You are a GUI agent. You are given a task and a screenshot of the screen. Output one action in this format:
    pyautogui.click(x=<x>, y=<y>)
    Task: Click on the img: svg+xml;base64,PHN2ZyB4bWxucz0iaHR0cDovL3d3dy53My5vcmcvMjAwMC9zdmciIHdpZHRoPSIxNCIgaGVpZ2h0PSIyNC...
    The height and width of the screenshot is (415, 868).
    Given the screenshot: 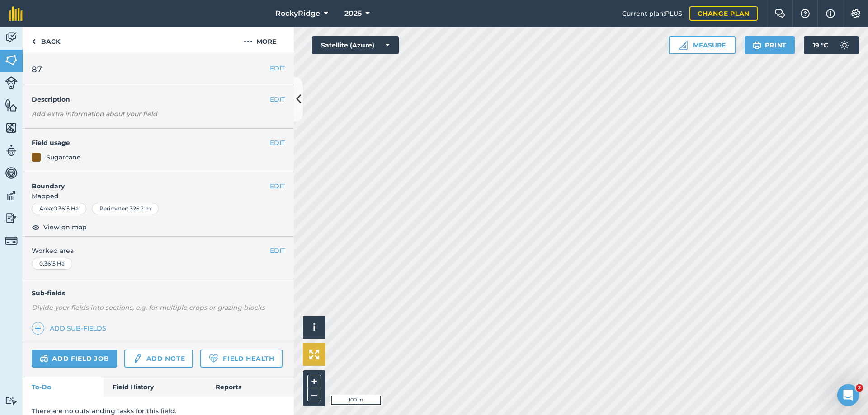 What is the action you would take?
    pyautogui.click(x=38, y=329)
    